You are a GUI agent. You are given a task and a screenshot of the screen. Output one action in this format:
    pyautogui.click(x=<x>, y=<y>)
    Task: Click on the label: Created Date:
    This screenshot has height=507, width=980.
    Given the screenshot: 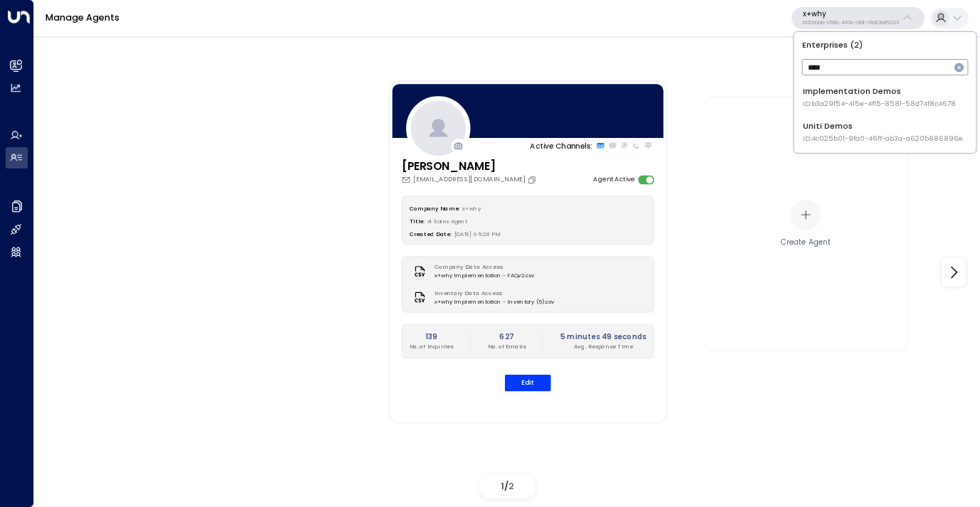 What is the action you would take?
    pyautogui.click(x=430, y=234)
    